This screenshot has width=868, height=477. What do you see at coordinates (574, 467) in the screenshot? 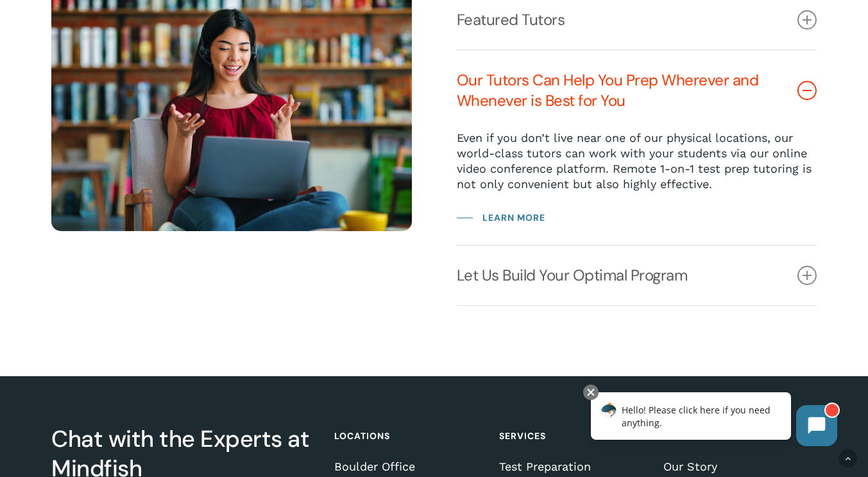
I see `a: Test Preparation` at bounding box center [574, 467].